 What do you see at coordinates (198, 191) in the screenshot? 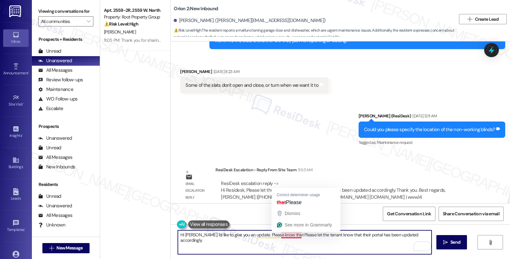
I see `div: Email escalation reply` at bounding box center [198, 191].